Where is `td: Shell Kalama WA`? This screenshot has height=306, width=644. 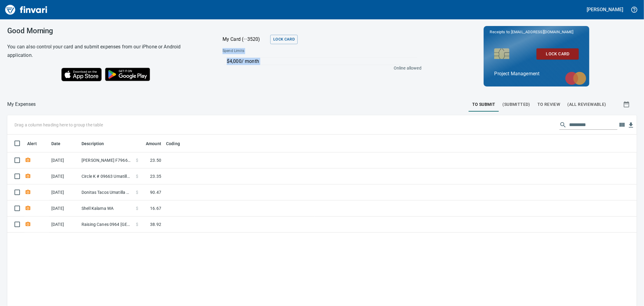
td: Shell Kalama WA is located at coordinates (106, 208).